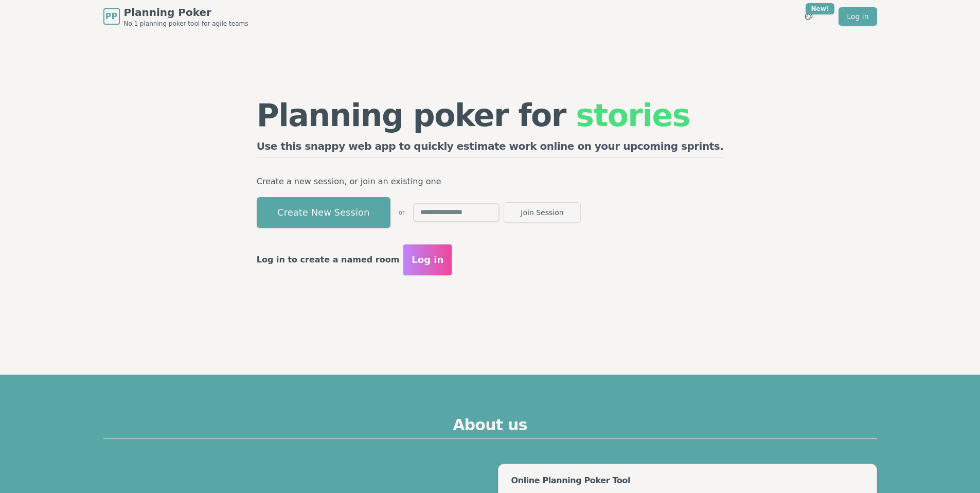  What do you see at coordinates (111, 16) in the screenshot?
I see `span: PP` at bounding box center [111, 16].